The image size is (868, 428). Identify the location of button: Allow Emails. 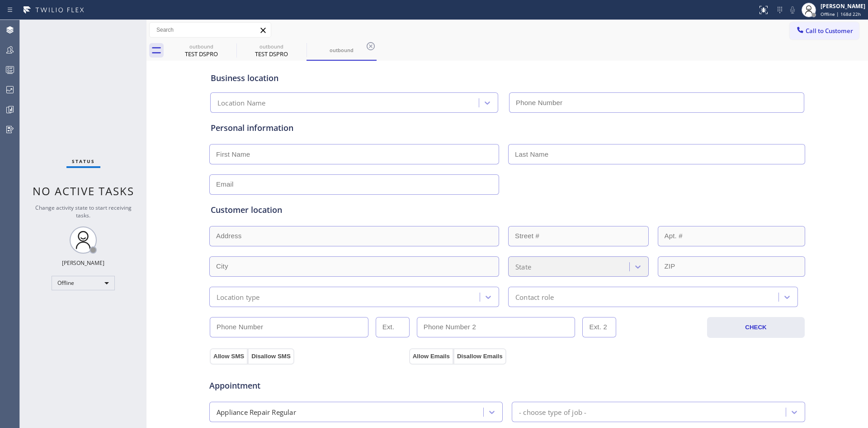
(431, 357).